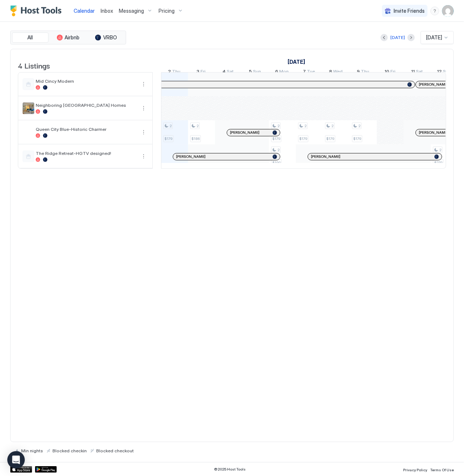 The width and height of the screenshot is (464, 476). Describe the element at coordinates (415, 470) in the screenshot. I see `span: Privacy Policy` at that location.